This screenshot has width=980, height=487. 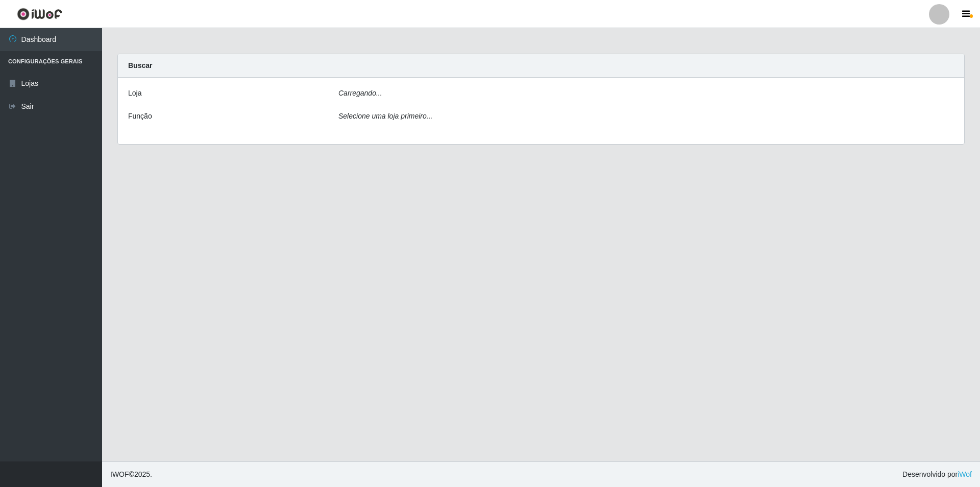 What do you see at coordinates (385, 116) in the screenshot?
I see `i: Selecione uma loja primeiro...` at bounding box center [385, 116].